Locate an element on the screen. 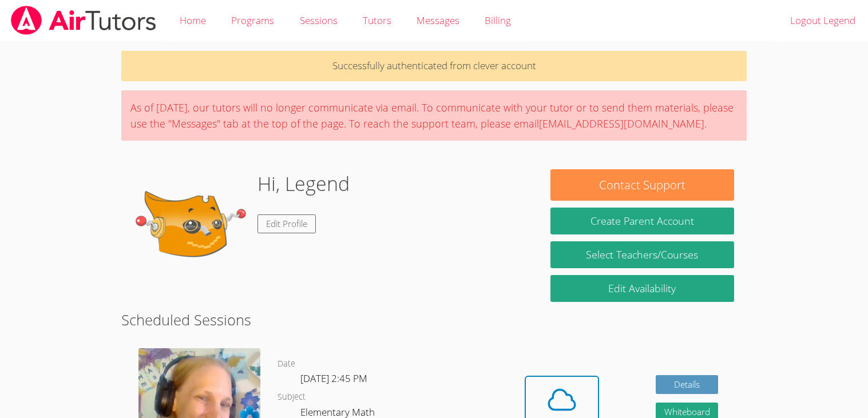  button: Contact Support is located at coordinates (642, 185).